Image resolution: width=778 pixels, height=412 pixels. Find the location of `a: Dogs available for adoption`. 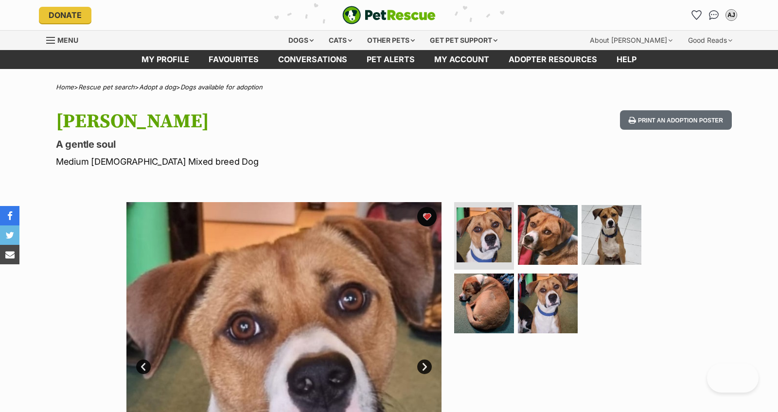

a: Dogs available for adoption is located at coordinates (221, 87).